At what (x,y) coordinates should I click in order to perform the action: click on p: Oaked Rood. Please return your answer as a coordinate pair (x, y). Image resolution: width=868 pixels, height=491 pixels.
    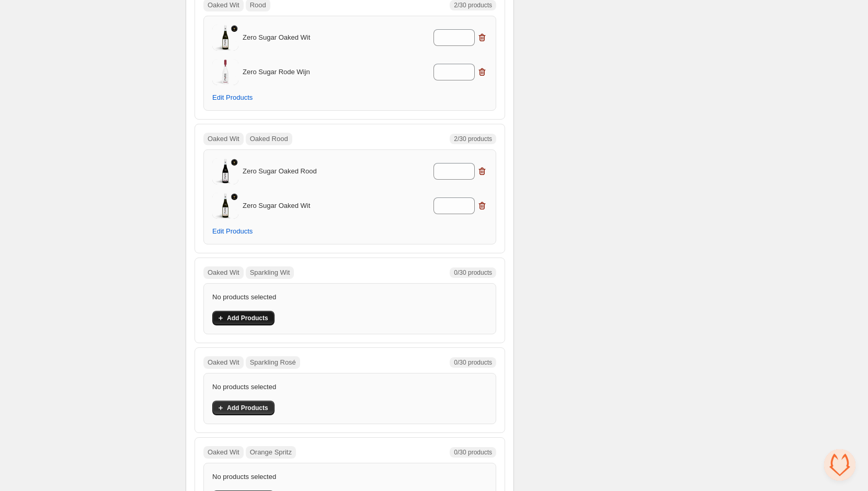
    Looking at the image, I should click on (269, 139).